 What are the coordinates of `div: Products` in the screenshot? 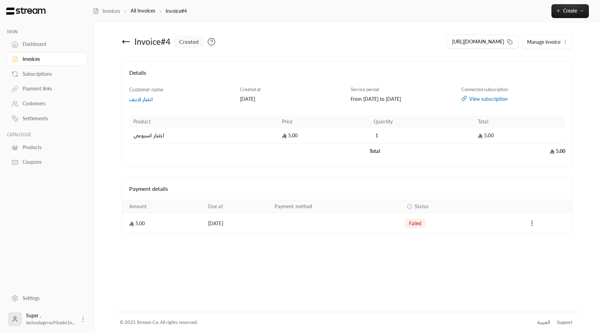 It's located at (51, 147).